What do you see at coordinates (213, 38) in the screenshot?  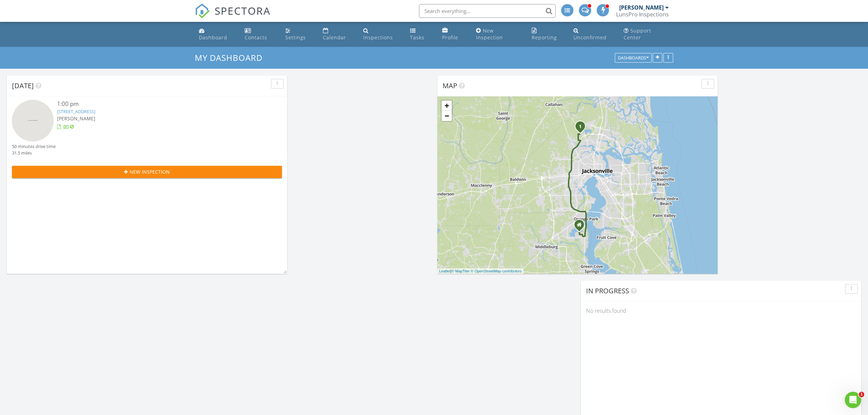 I see `div: Dashboard` at bounding box center [213, 38].